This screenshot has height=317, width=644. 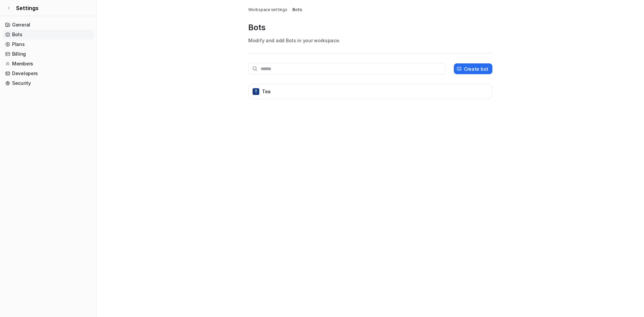 What do you see at coordinates (268, 10) in the screenshot?
I see `span: Workspace settings` at bounding box center [268, 10].